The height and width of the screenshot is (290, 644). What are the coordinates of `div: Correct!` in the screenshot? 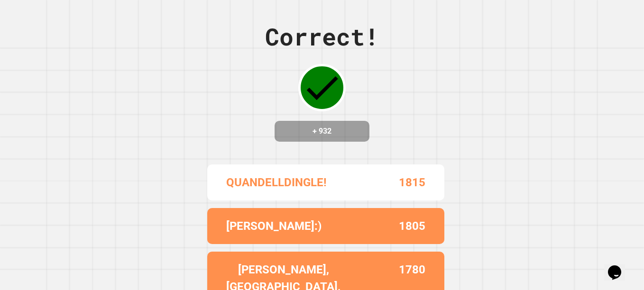 It's located at (322, 36).